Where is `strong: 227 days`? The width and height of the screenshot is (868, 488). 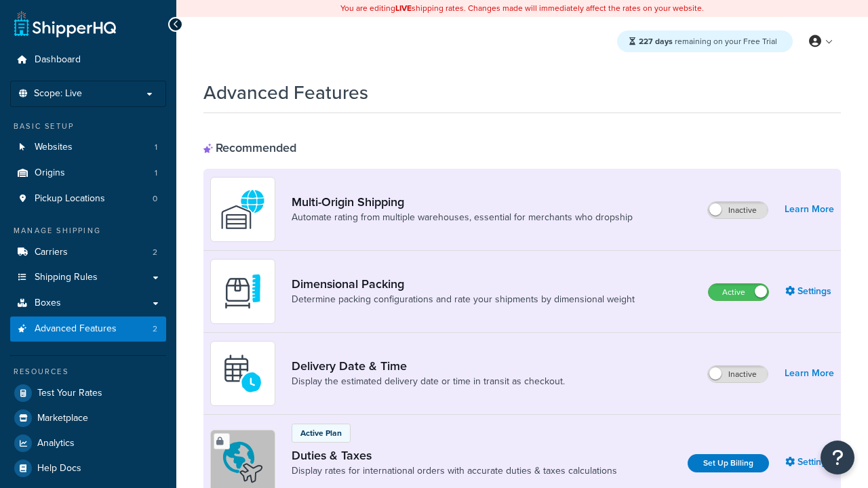
strong: 227 days is located at coordinates (655, 41).